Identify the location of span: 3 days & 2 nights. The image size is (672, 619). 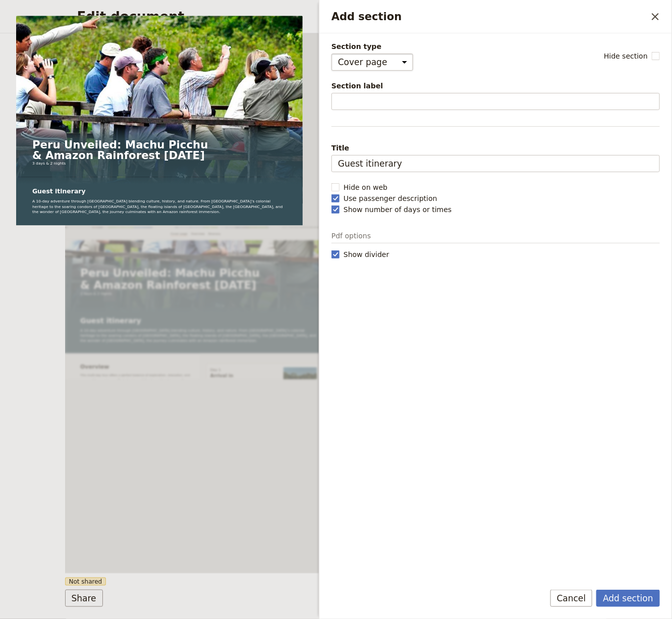
(74, 158).